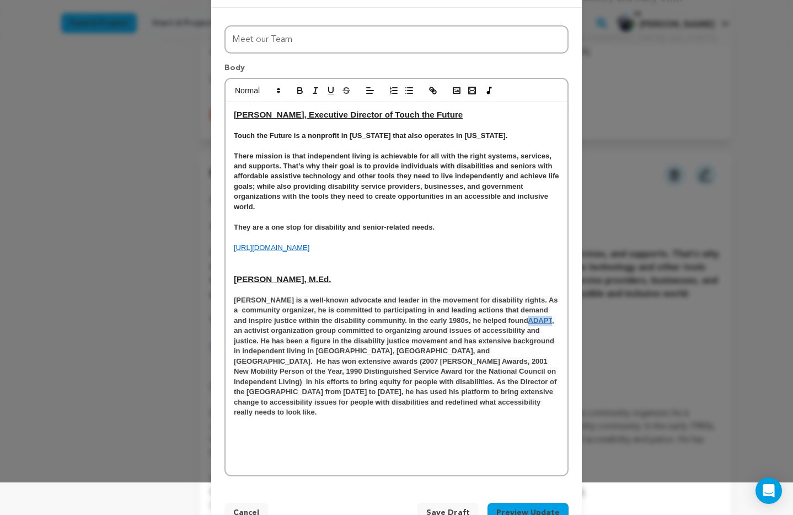  What do you see at coordinates (540, 320) in the screenshot?
I see `a: ADAPT` at bounding box center [540, 320].